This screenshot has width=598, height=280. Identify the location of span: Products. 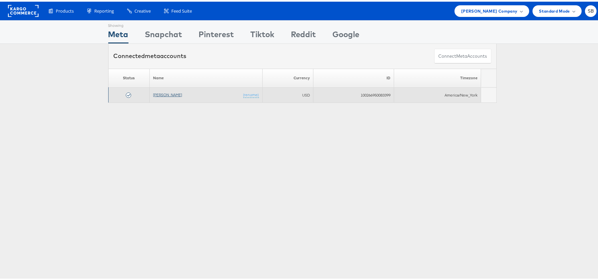
(65, 9).